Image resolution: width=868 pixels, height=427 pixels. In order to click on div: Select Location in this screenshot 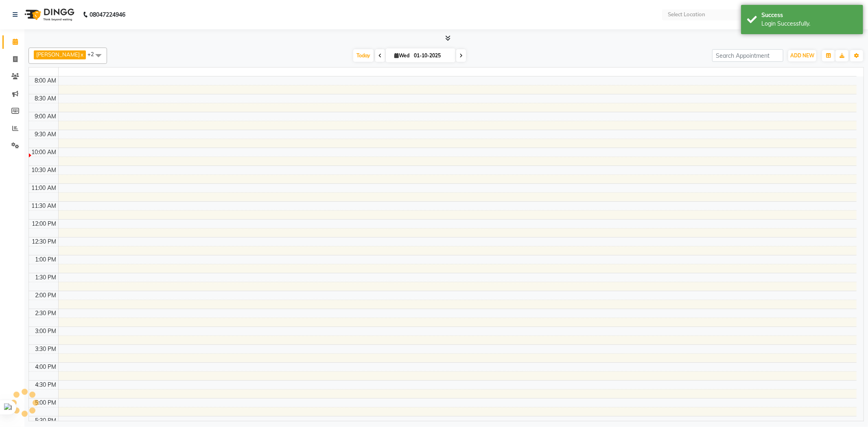, I will do `click(687, 15)`.